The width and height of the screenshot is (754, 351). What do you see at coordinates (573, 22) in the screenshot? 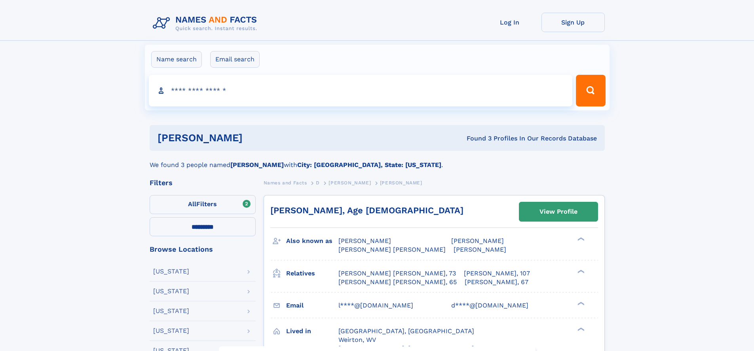
I see `a: Sign Up` at bounding box center [573, 22].